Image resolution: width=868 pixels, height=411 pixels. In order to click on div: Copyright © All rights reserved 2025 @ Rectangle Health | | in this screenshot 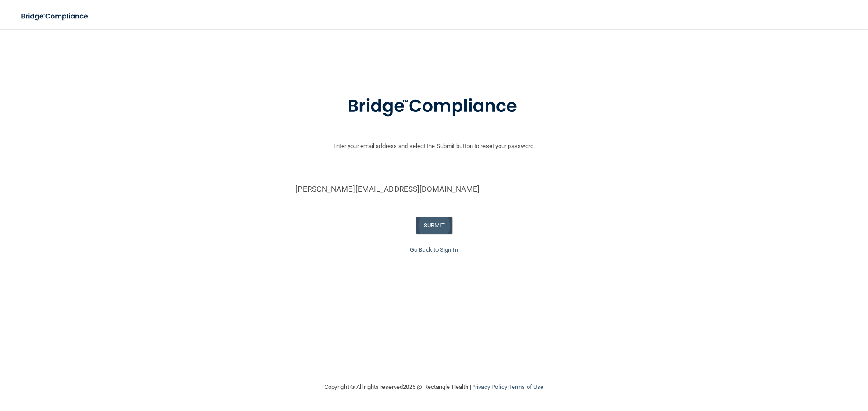, I will do `click(434, 387)`.